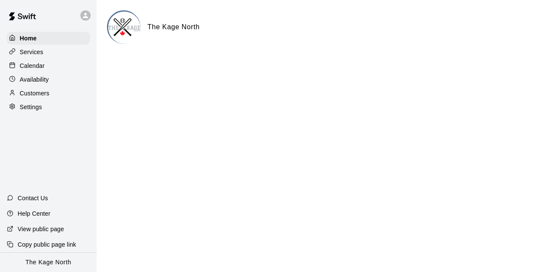 The width and height of the screenshot is (550, 272). I want to click on p: Availability, so click(34, 80).